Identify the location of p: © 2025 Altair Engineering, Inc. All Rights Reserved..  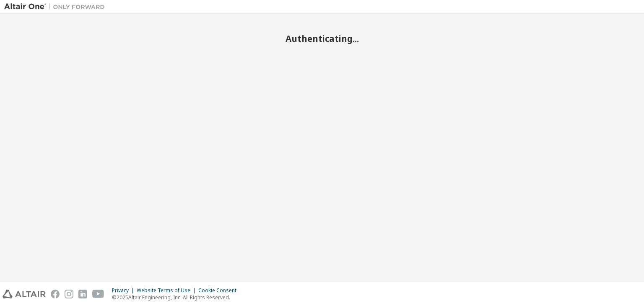
(176, 297).